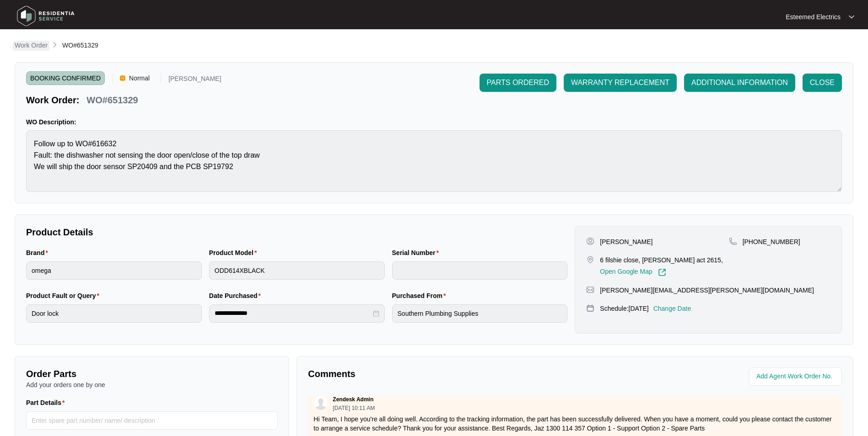 The height and width of the screenshot is (436, 868). Describe the element at coordinates (47, 403) in the screenshot. I see `label: Part Details` at that location.